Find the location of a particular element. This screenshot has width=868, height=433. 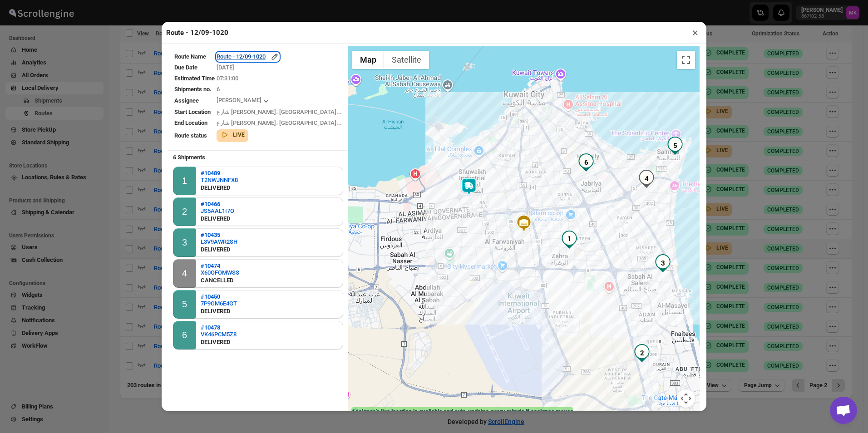

span: Due Date is located at coordinates (185, 67).